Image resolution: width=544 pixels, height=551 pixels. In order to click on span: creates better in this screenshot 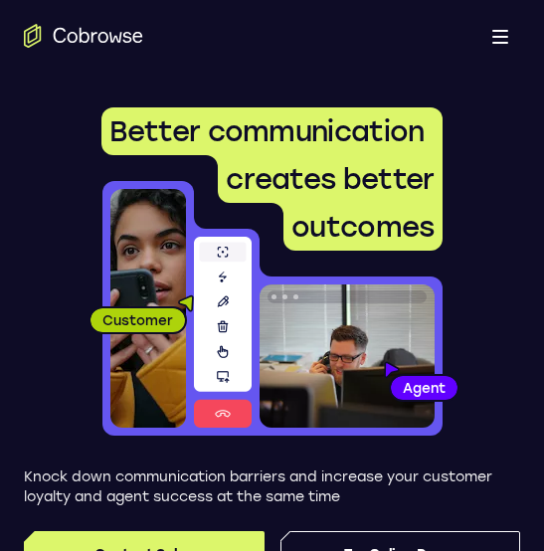, I will do `click(329, 179)`.